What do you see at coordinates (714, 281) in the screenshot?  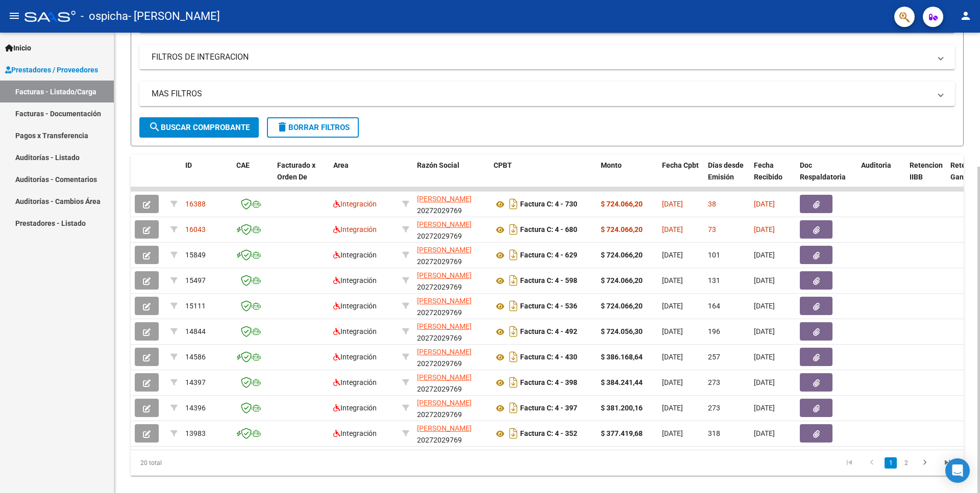 I see `span: 131` at bounding box center [714, 281].